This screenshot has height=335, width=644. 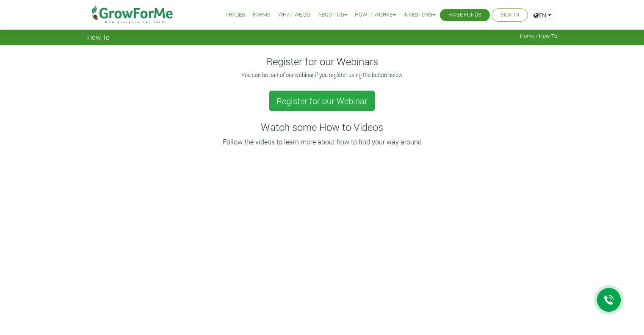 I want to click on p: Follow the videos to learn more about how to find your way around, so click(x=322, y=142).